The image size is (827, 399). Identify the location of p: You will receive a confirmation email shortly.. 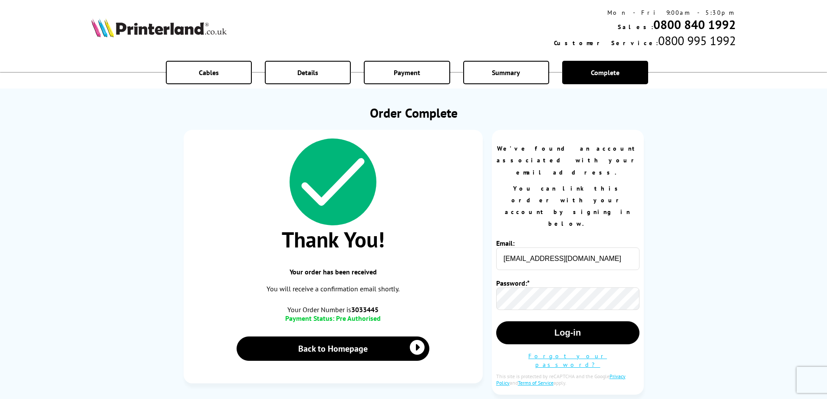
(333, 289).